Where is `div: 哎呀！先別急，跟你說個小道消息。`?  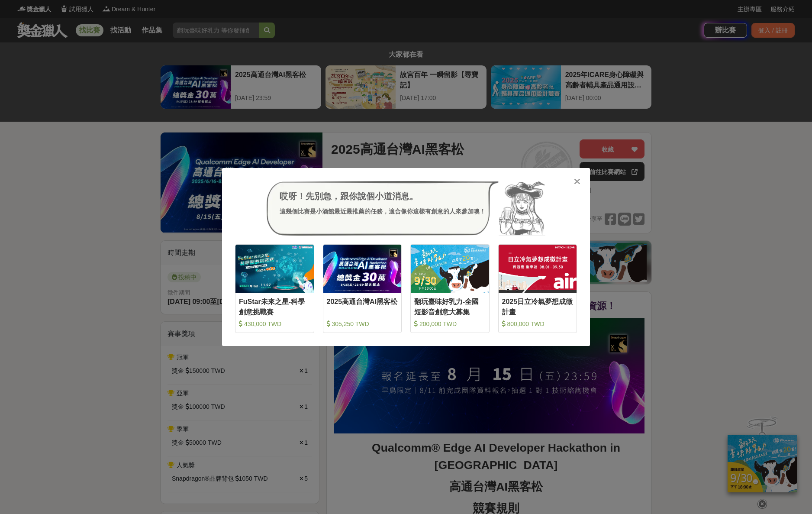
div: 哎呀！先別急，跟你說個小道消息。 is located at coordinates (383, 196).